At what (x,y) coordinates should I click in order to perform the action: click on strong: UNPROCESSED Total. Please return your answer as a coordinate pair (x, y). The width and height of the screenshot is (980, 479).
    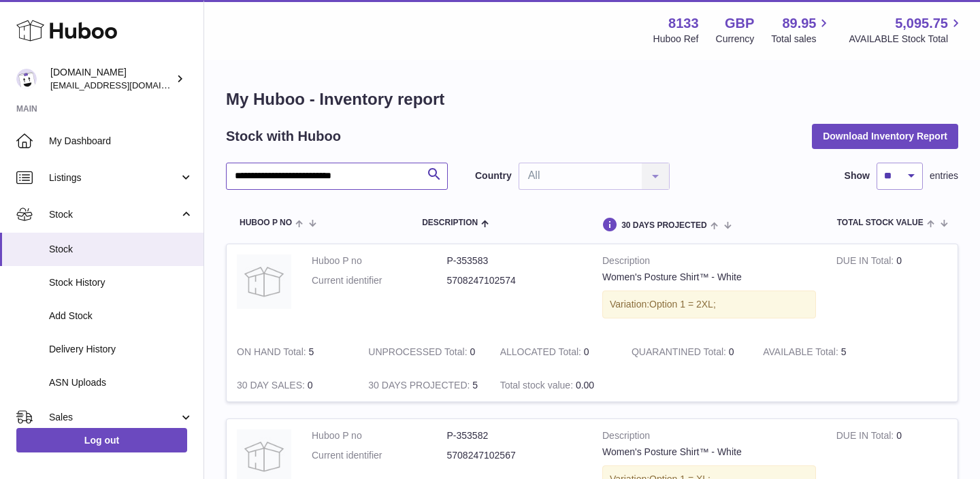
    Looking at the image, I should click on (418, 353).